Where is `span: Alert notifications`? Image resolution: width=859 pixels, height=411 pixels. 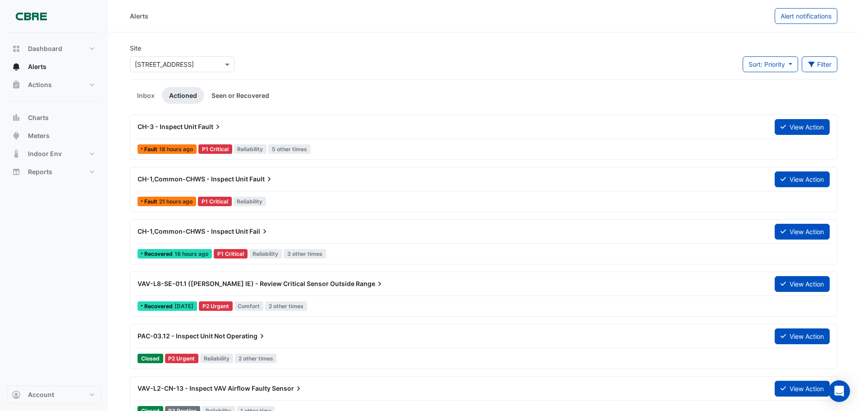
span: Alert notifications is located at coordinates (806, 16).